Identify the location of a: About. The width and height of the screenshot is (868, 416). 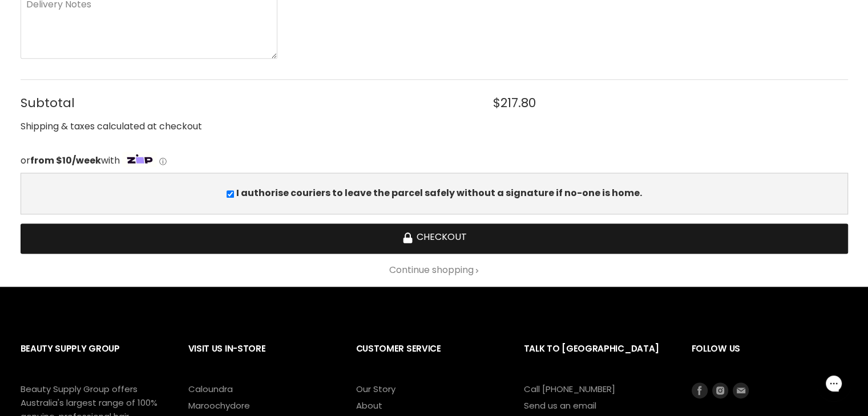
(369, 406).